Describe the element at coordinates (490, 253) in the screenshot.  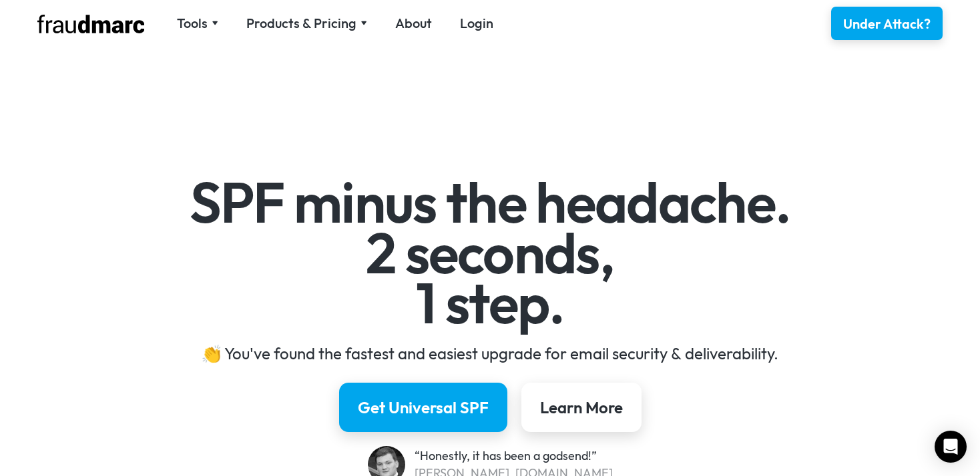
I see `h1: SPF minus the headache. 2 seconds, 1 step.` at that location.